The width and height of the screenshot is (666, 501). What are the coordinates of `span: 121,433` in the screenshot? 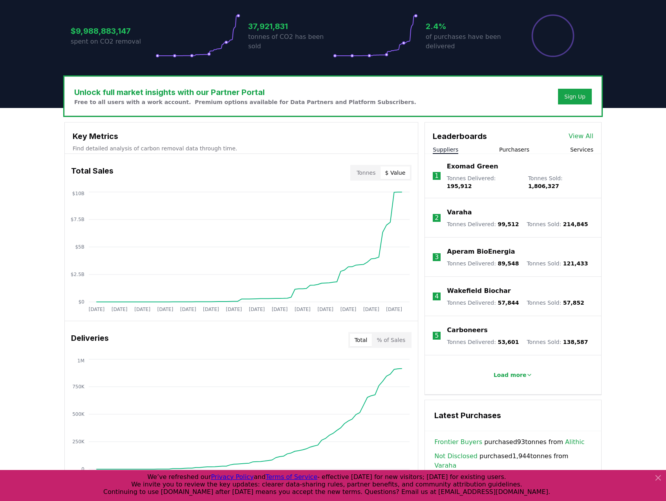 It's located at (576, 264).